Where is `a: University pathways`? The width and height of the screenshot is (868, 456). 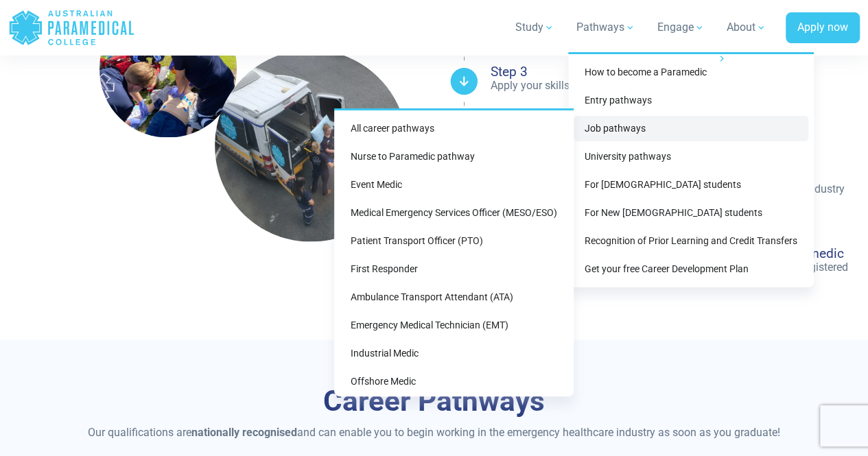
a: University pathways is located at coordinates (691, 157).